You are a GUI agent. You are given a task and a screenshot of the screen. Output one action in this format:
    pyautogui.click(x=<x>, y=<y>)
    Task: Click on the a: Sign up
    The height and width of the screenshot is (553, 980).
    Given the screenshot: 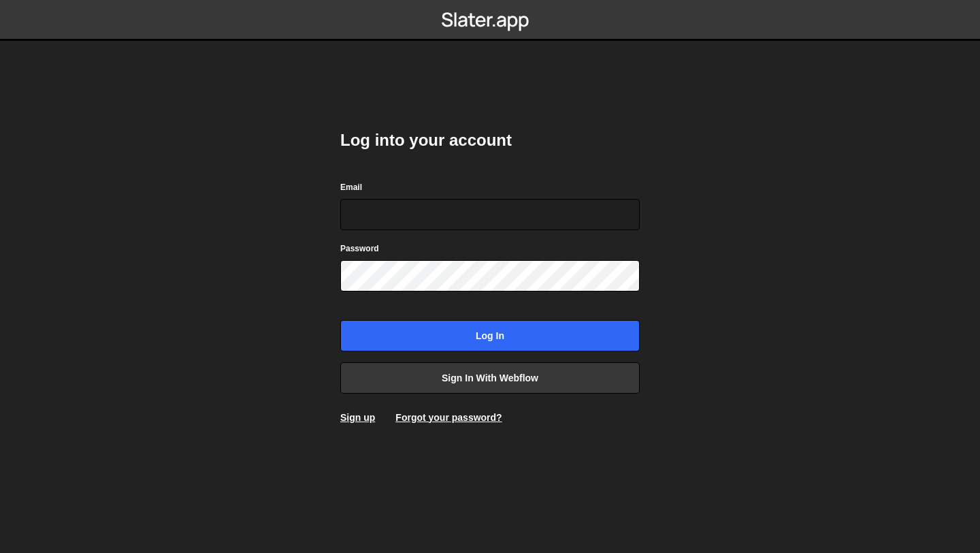 What is the action you would take?
    pyautogui.click(x=357, y=418)
    